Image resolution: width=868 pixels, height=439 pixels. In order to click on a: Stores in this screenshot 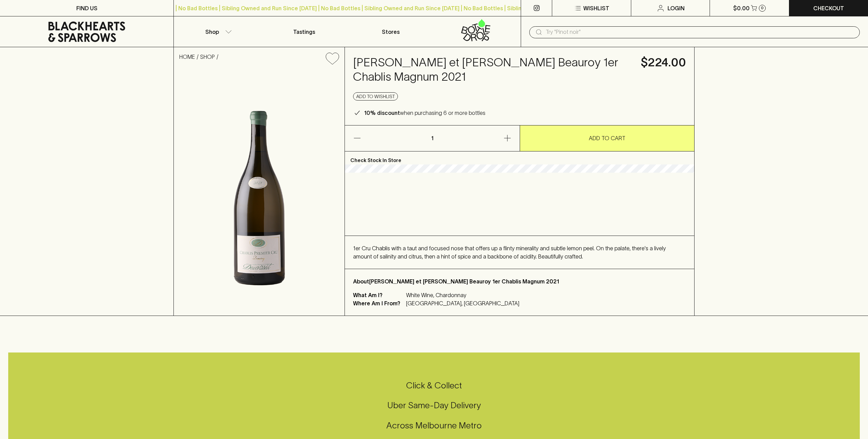, I will do `click(391, 32)`.